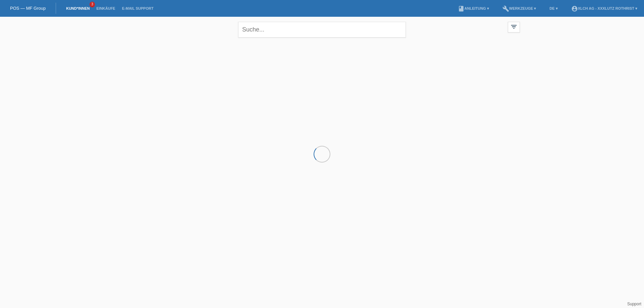 This screenshot has height=308, width=644. Describe the element at coordinates (78, 8) in the screenshot. I see `a: Kund*innen` at that location.